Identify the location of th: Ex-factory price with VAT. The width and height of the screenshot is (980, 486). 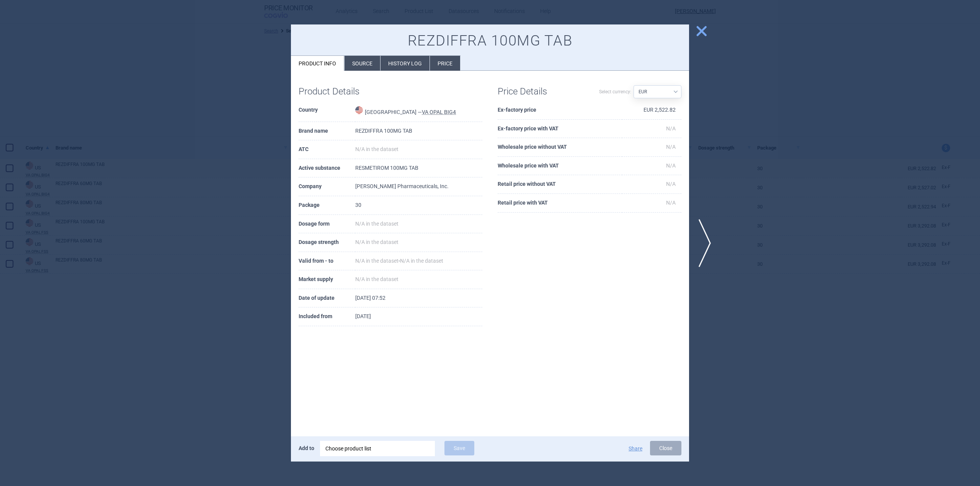
(560, 129).